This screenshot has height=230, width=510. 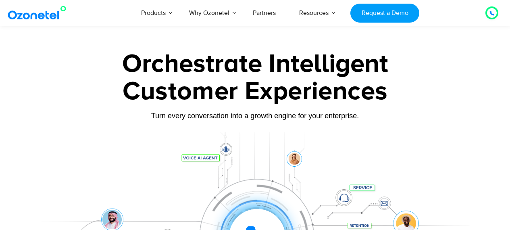 What do you see at coordinates (255, 116) in the screenshot?
I see `div: Turn every conversation into a growth engine for your enterprise.` at bounding box center [255, 116].